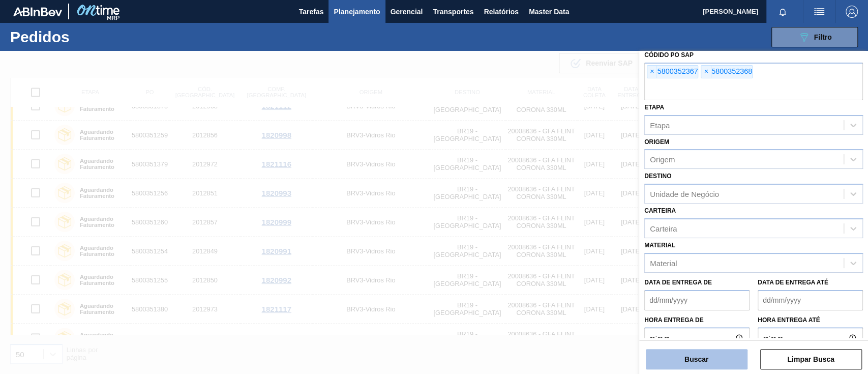  What do you see at coordinates (783, 11) in the screenshot?
I see `button: Notificações` at bounding box center [783, 11].